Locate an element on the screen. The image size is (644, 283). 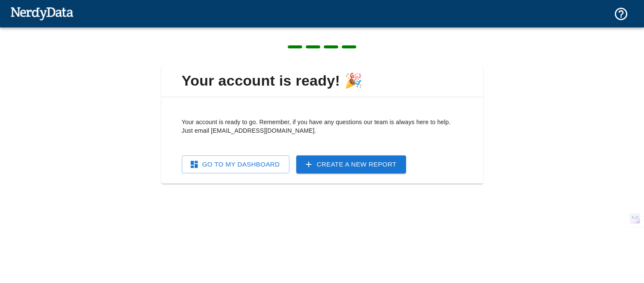
button: Support and Documentation is located at coordinates (621, 14).